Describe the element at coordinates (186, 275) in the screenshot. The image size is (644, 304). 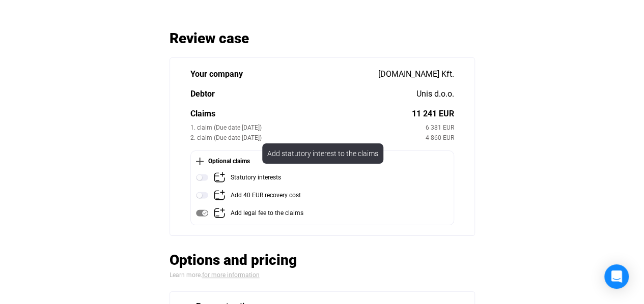
I see `span: Learn more.` at that location.